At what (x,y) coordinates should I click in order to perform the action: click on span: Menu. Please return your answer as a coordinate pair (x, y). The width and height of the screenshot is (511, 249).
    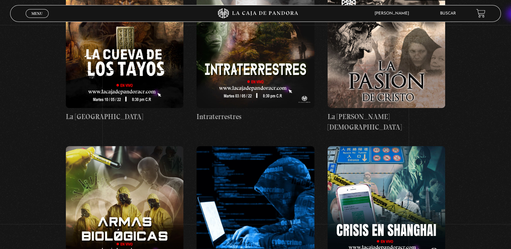
    Looking at the image, I should click on (37, 14).